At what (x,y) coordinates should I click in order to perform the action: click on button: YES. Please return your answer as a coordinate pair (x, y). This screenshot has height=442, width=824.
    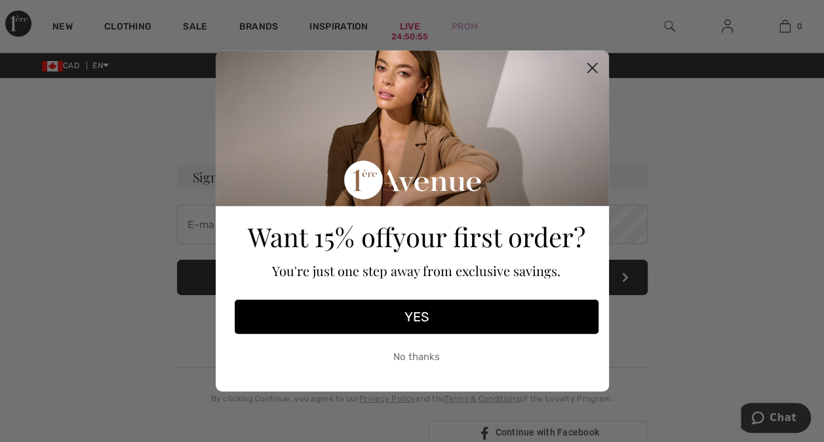
    Looking at the image, I should click on (416, 316).